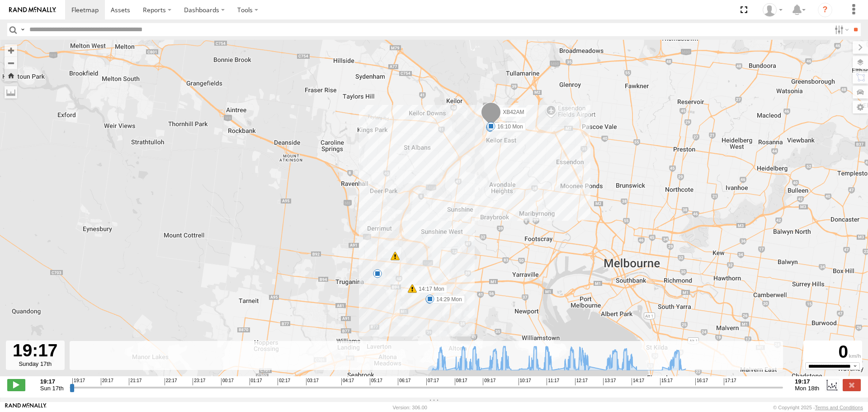  I want to click on span: 03:17, so click(313, 382).